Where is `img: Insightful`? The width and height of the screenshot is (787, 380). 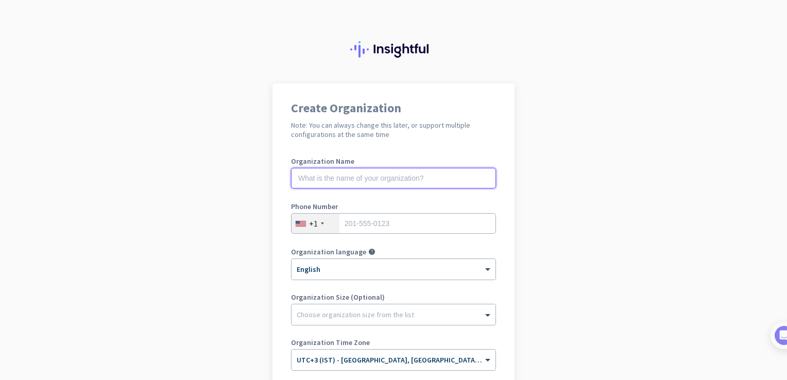 img: Insightful is located at coordinates (393, 49).